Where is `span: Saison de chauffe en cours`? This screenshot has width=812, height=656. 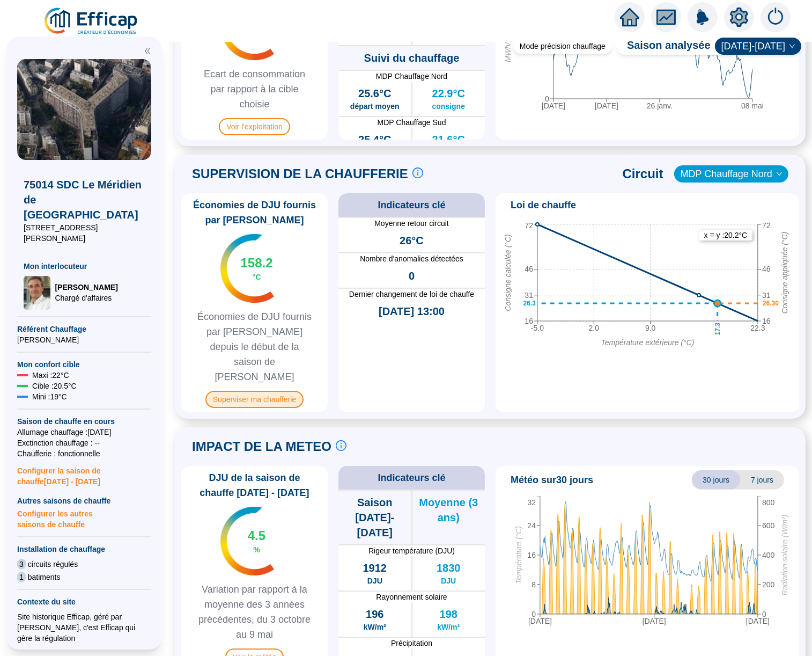 span: Saison de chauffe en cours is located at coordinates (84, 421).